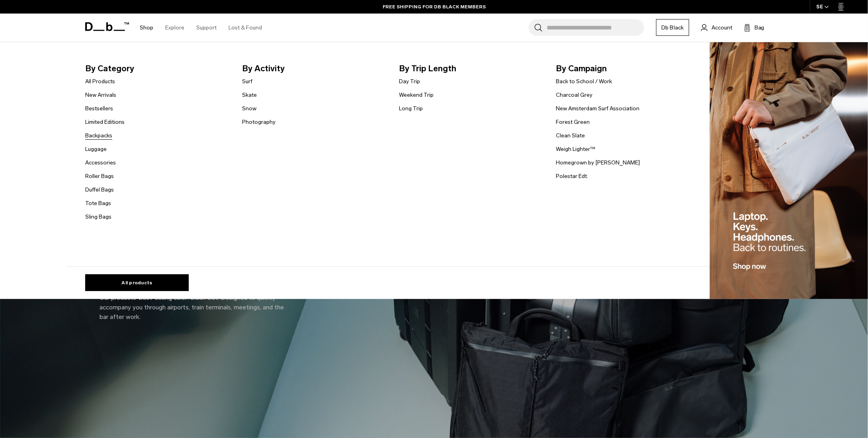  I want to click on a: Polestar Edt., so click(572, 176).